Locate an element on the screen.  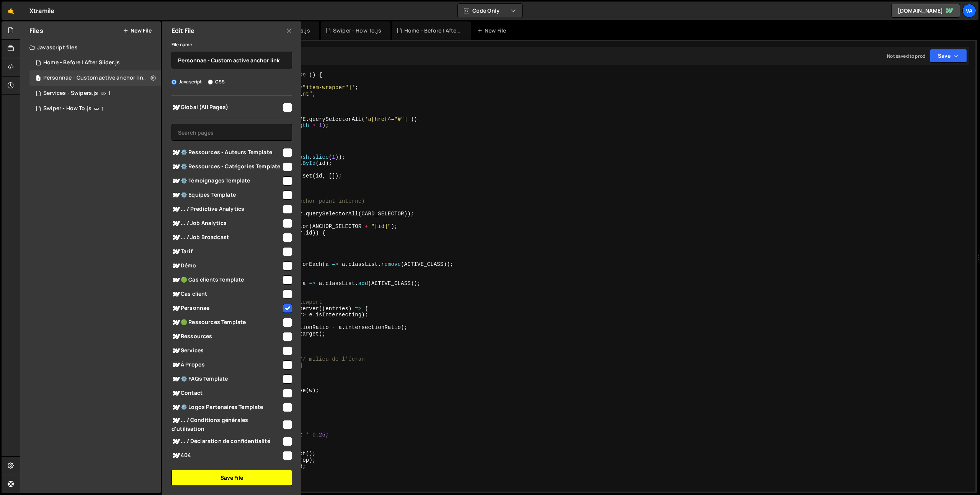
div: 17287/47922.js is located at coordinates (95, 93).